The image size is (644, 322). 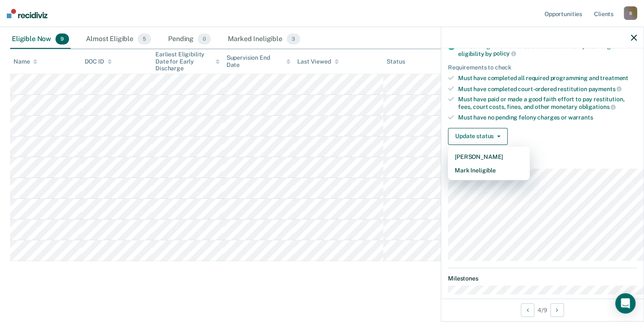 I want to click on span: 3, so click(x=294, y=39).